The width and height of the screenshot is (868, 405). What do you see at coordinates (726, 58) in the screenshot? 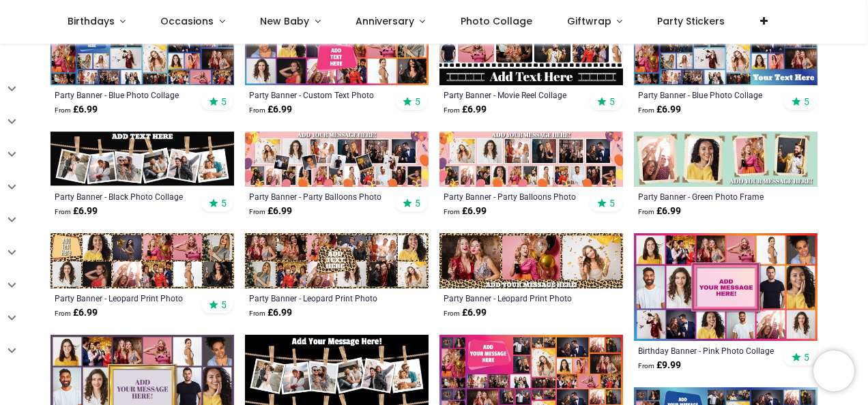
I see `img: Personalised Party Banner - Blue Photo Collage - 23 Photo upload` at bounding box center [726, 58].